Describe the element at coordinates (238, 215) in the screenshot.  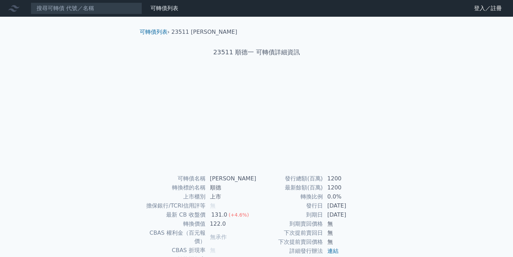
I see `span: (+4.6%)` at that location.